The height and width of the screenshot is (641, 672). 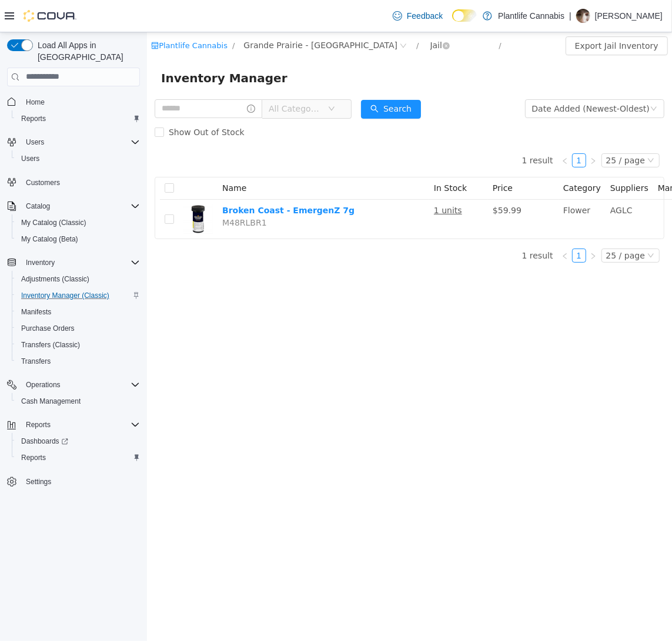 I want to click on button: My Catalog (Classic), so click(x=78, y=222).